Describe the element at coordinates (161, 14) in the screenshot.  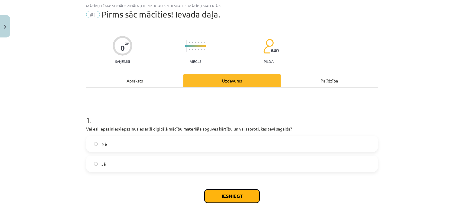
I see `span: Pirms sāc mācīties! Ievada daļa.` at that location.